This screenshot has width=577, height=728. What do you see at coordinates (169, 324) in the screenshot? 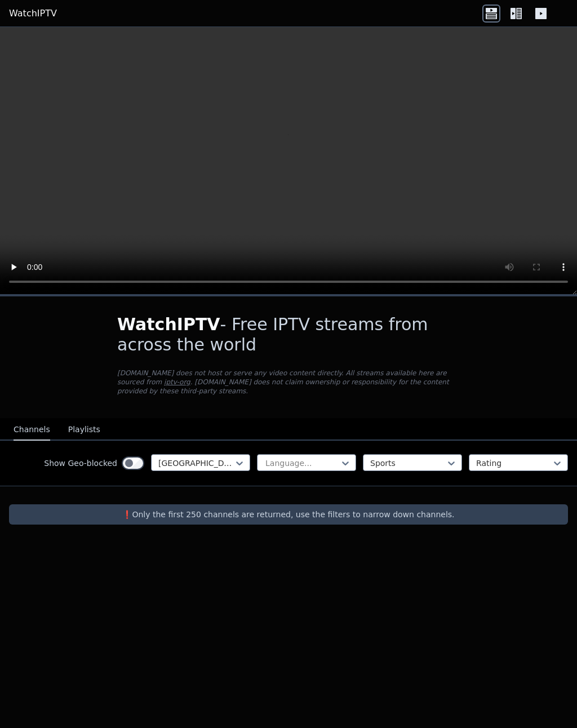
I see `span: WatchIPTV` at bounding box center [169, 324].